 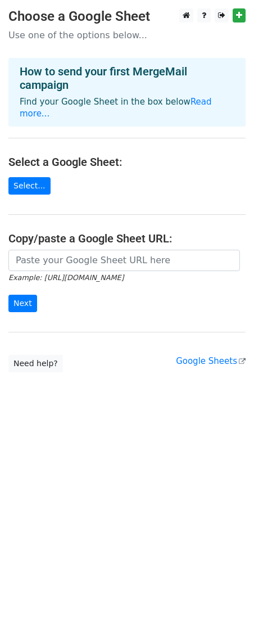 I want to click on h4: How to send your first MergeMail campaign, so click(x=127, y=78).